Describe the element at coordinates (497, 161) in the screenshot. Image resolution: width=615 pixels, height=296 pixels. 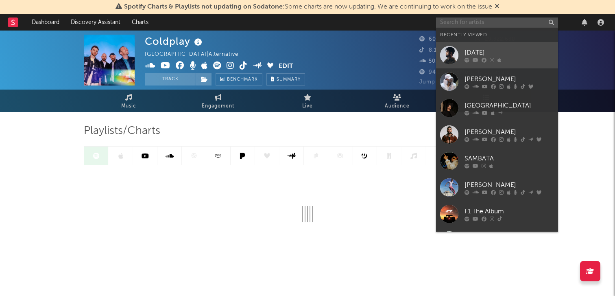
I see `a: SAMBATA` at that location.